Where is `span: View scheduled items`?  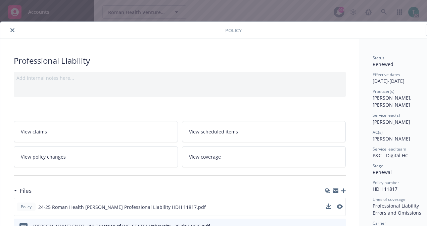 span: View scheduled items is located at coordinates (213, 131).